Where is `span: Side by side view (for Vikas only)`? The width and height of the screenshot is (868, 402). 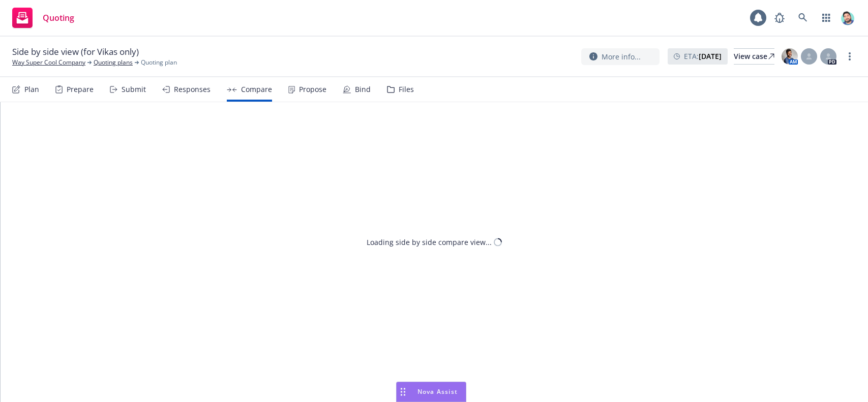
span: Side by side view (for Vikas only) is located at coordinates (75, 52).